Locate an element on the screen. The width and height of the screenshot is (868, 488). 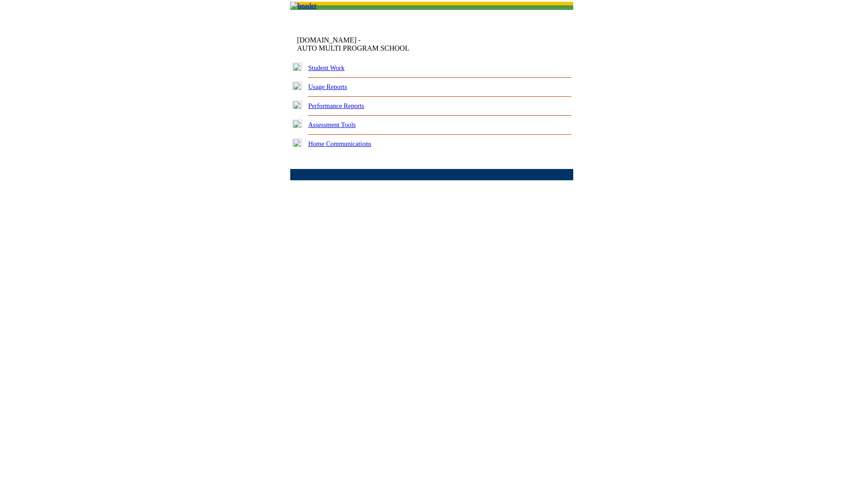
a: Assessment Tools is located at coordinates (332, 125).